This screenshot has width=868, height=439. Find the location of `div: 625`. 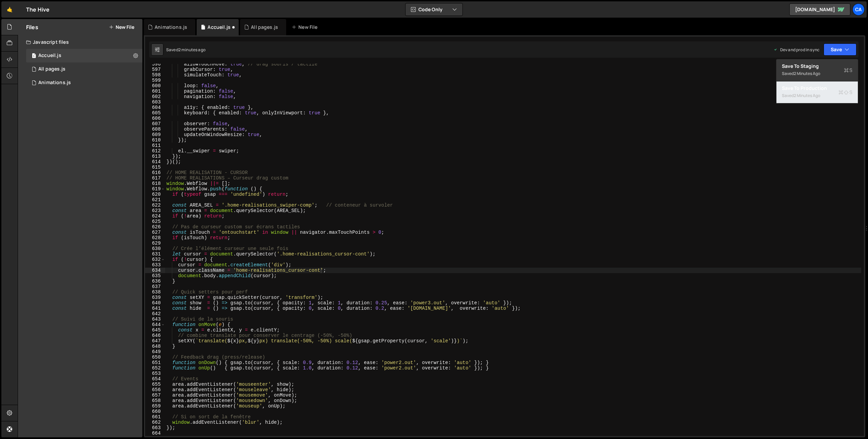

div: 625 is located at coordinates (155, 221).